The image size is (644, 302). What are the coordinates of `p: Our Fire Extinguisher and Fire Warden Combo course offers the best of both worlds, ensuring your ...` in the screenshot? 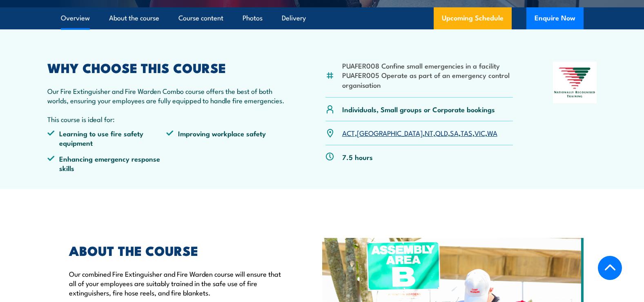 It's located at (167, 95).